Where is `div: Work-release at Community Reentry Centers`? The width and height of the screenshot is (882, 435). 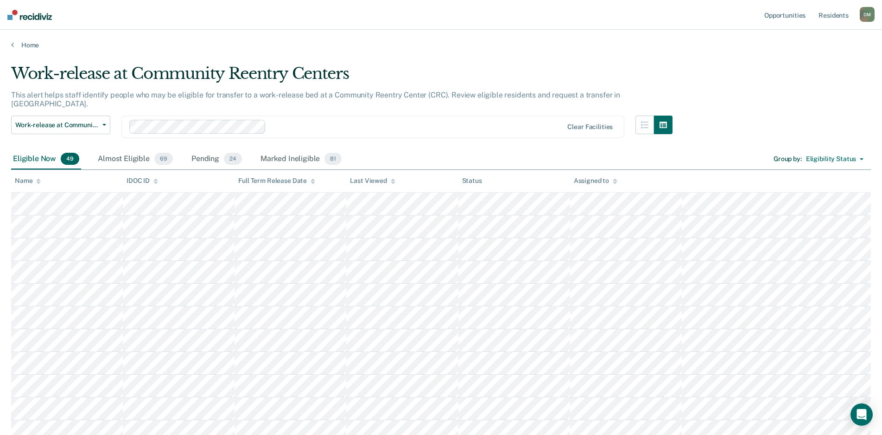
div: Work-release at Community Reentry Centers is located at coordinates (342, 77).